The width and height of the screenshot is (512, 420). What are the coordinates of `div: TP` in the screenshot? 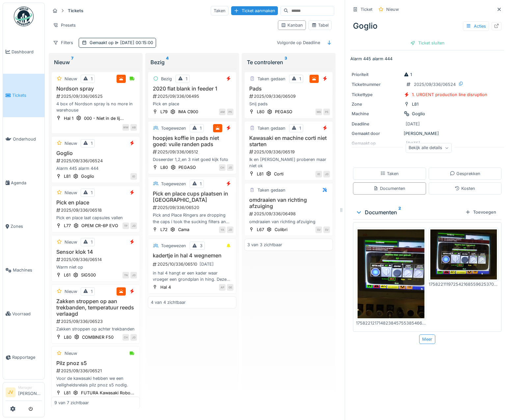 It's located at (126, 226).